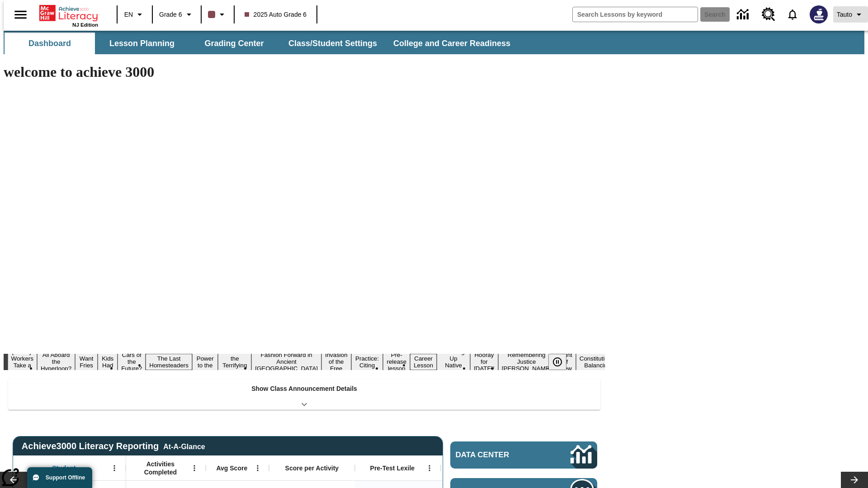 The width and height of the screenshot is (868, 488). I want to click on div: Show Class Announcement Details, so click(304, 394).